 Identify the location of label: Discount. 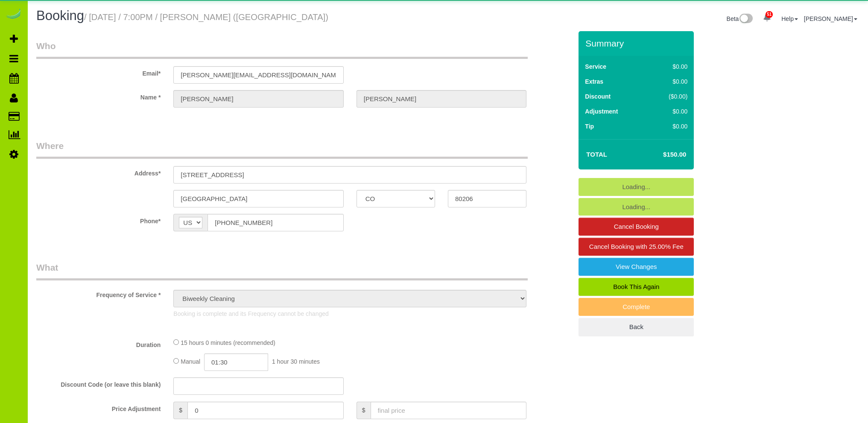
(598, 96).